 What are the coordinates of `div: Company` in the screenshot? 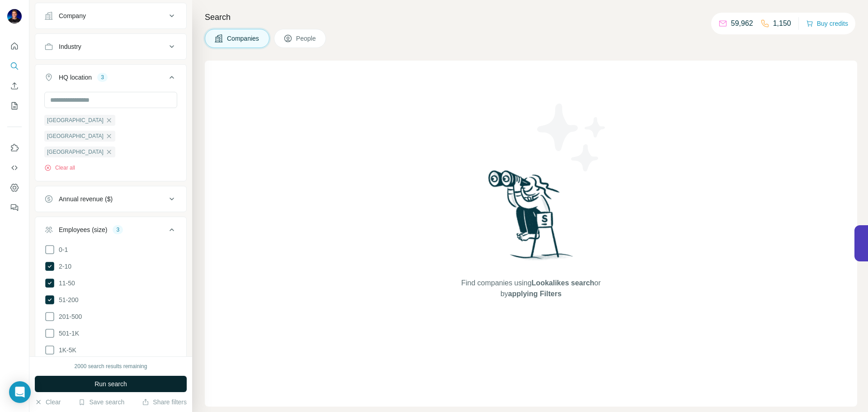 It's located at (72, 16).